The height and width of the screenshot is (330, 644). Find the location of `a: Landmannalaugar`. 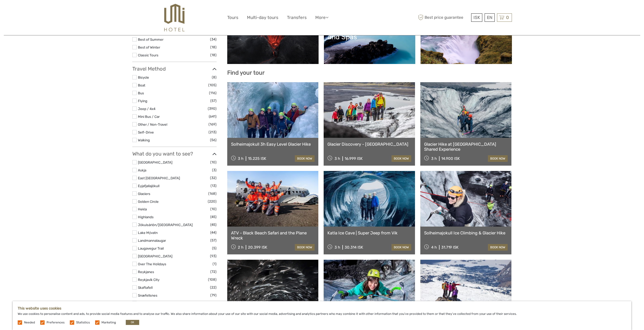

a: Landmannalaugar is located at coordinates (152, 240).